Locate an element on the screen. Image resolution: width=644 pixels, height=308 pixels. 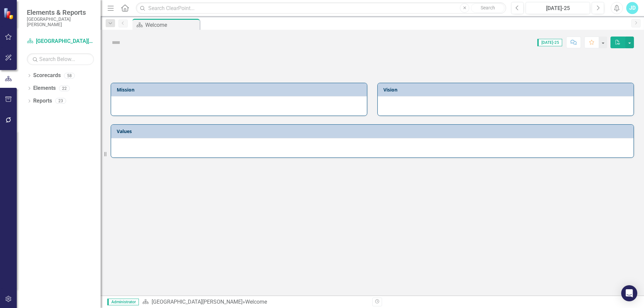
a: Reports is located at coordinates (43, 101).